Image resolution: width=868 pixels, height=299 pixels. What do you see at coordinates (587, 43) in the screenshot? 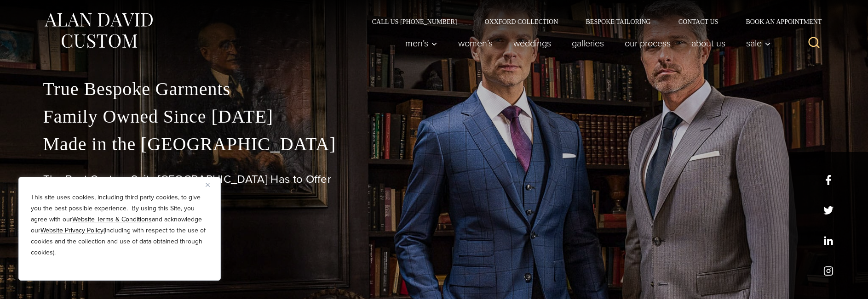
I see `a: Galleries` at bounding box center [587, 43].